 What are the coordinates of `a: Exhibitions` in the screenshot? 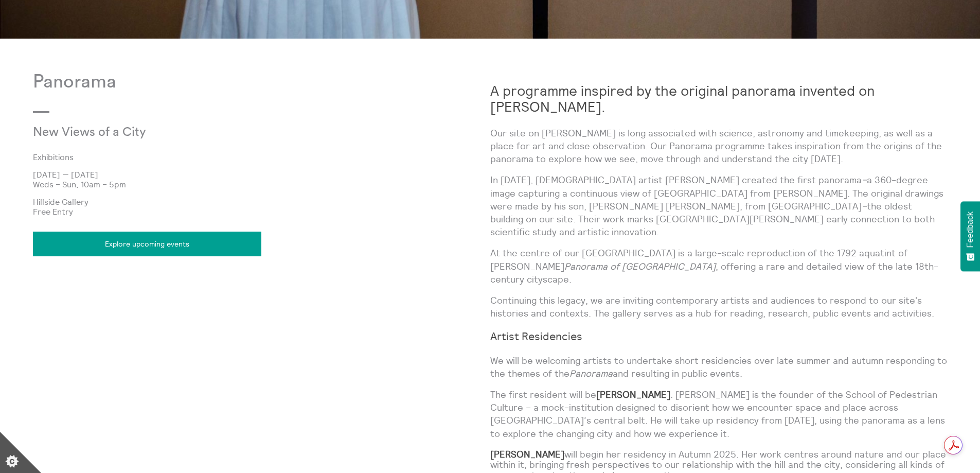 It's located at (253, 157).